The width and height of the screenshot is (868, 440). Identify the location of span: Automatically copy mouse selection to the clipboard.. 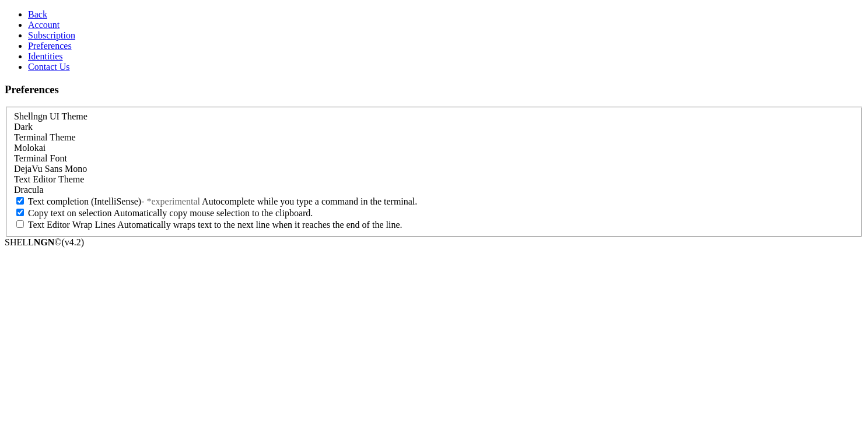
(214, 213).